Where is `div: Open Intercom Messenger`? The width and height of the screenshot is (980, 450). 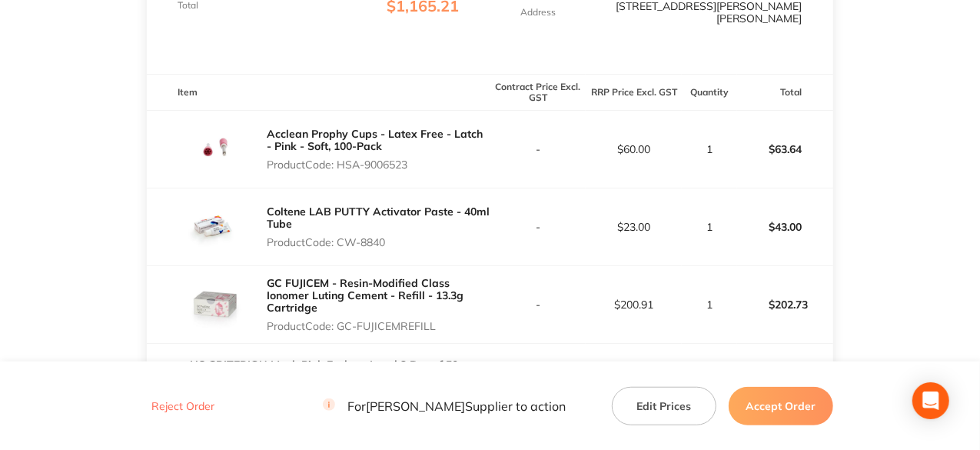 div: Open Intercom Messenger is located at coordinates (931, 401).